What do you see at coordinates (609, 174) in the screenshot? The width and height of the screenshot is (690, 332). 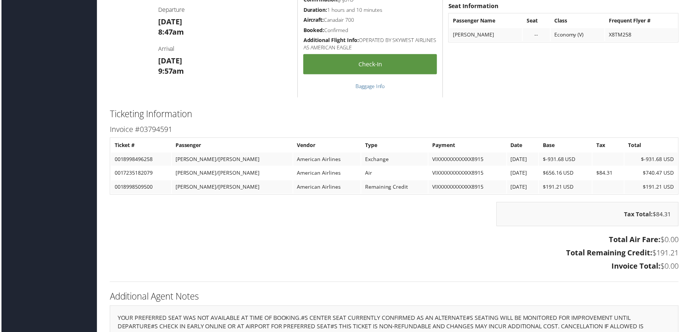 I see `td: $84.31` at bounding box center [609, 174].